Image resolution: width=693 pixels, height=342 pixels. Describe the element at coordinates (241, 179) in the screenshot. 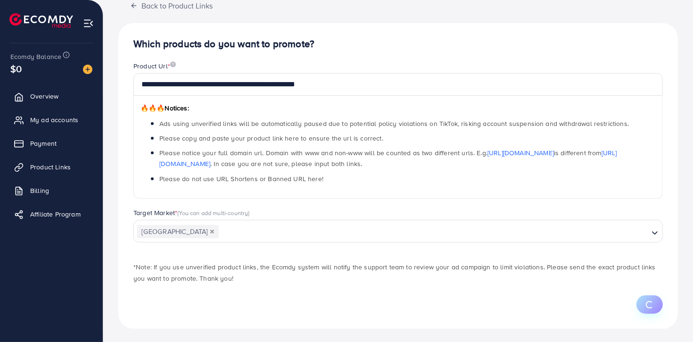

I see `span: Please do not use URL Shortens or Banned URL here!` at that location.